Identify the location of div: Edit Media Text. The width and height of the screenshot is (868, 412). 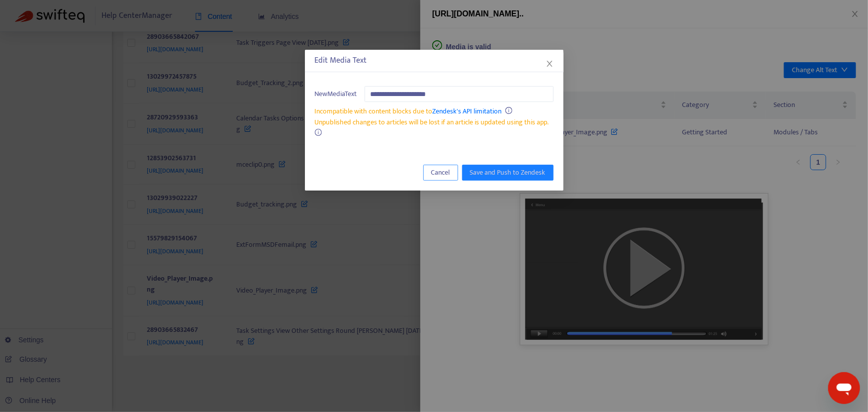
(435, 61).